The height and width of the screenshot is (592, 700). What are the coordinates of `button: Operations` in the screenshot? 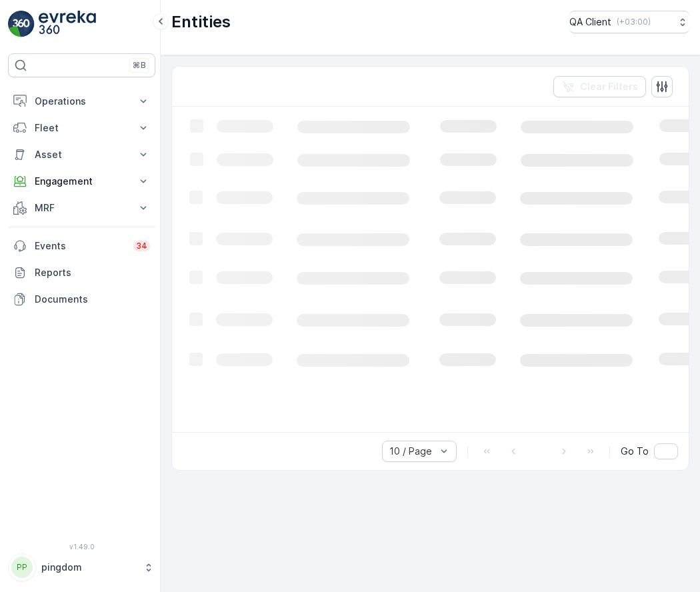 It's located at (82, 102).